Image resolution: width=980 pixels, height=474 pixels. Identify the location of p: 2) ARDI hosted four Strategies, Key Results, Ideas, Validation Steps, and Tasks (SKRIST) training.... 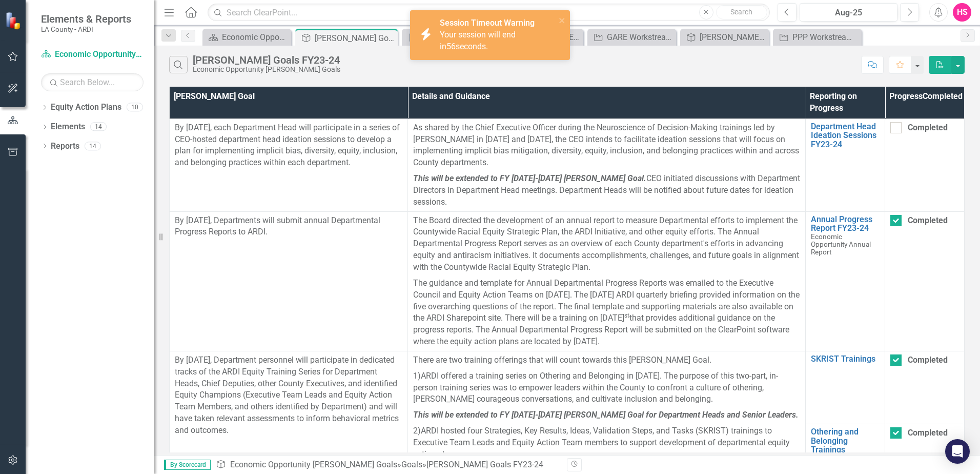
(606, 443).